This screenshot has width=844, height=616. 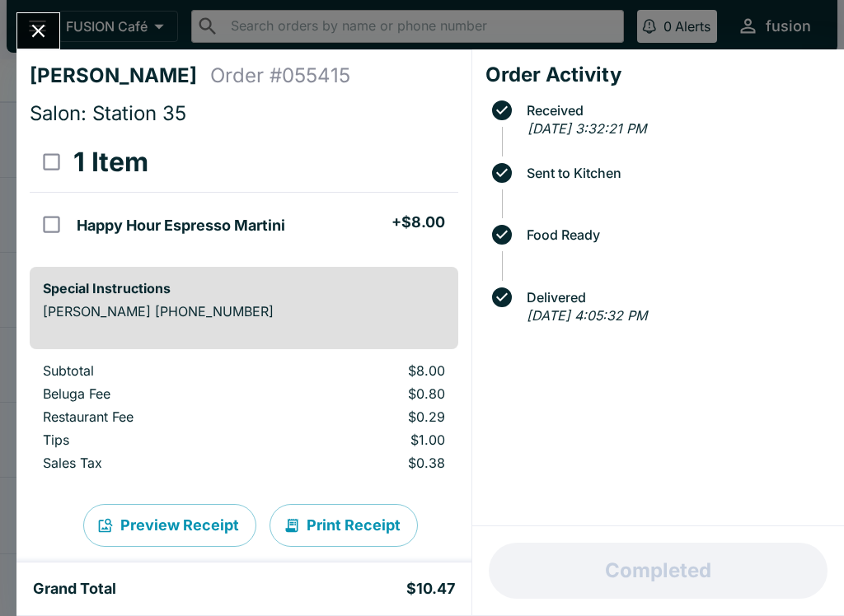 I want to click on p: $0.80, so click(x=370, y=394).